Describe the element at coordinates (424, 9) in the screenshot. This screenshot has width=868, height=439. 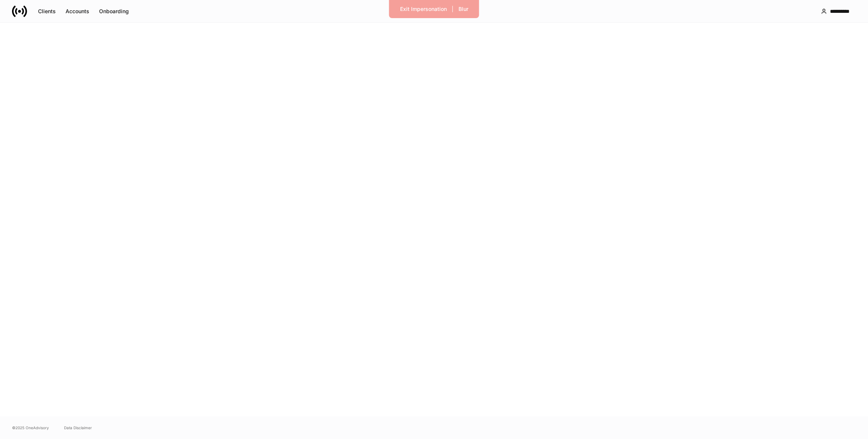
I see `button: Exit Impersonation` at that location.